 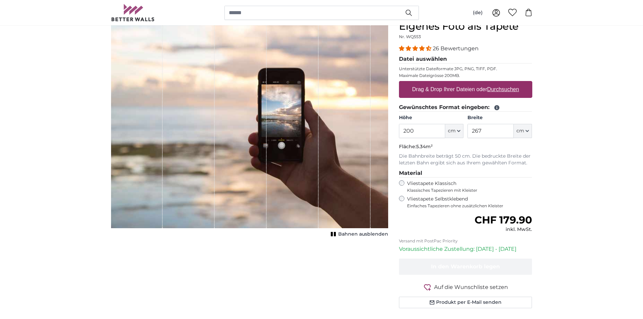 I want to click on p: Unterstützte Dateiformate JPG, PNG, TIFF, PDF., so click(x=466, y=69).